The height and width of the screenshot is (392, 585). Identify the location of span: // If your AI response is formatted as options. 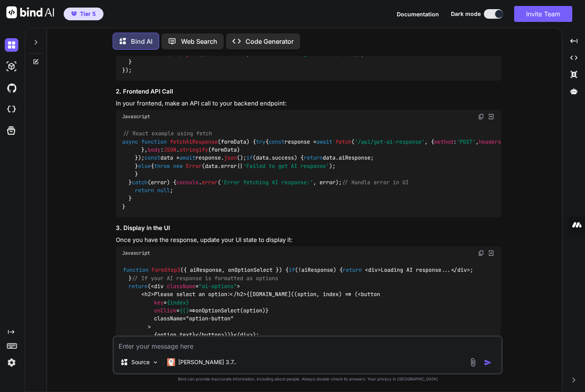
(205, 278).